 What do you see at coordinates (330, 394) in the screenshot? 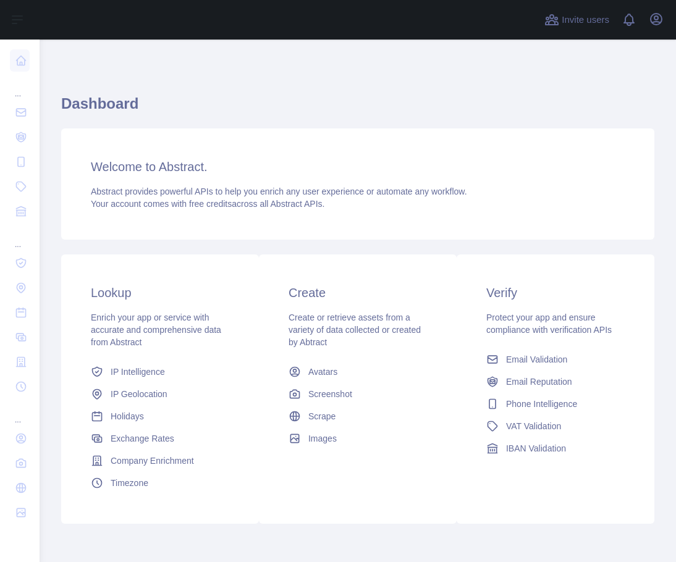
I see `span: Screenshot` at bounding box center [330, 394].